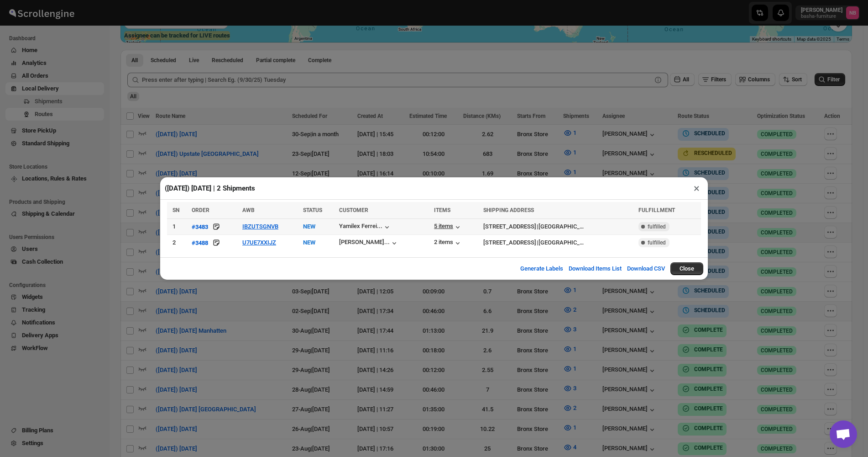  What do you see at coordinates (248, 210) in the screenshot?
I see `span: AWB` at bounding box center [248, 210].